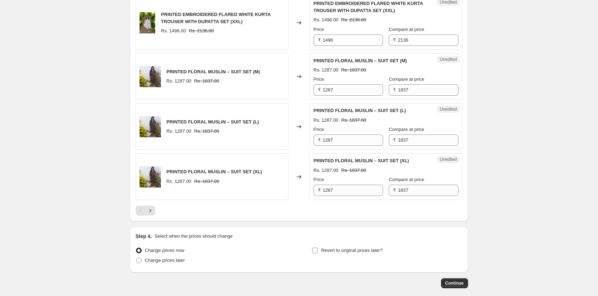 The height and width of the screenshot is (296, 598). Describe the element at coordinates (455, 283) in the screenshot. I see `span: Continue` at that location.